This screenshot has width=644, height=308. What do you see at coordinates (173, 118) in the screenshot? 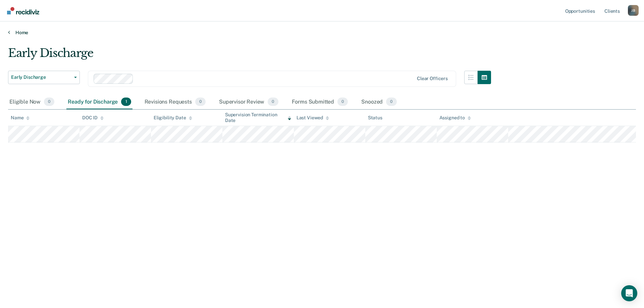
I see `div: Eligibility Date` at bounding box center [173, 118].